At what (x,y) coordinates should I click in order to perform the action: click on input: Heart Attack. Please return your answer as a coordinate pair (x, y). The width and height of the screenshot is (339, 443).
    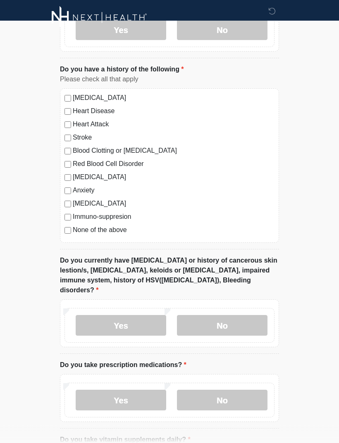
    Looking at the image, I should click on (68, 125).